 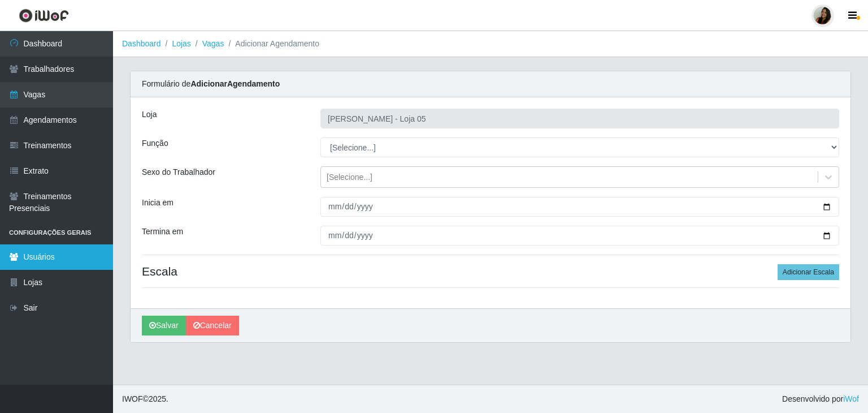 What do you see at coordinates (149, 114) in the screenshot?
I see `label: Loja` at bounding box center [149, 114].